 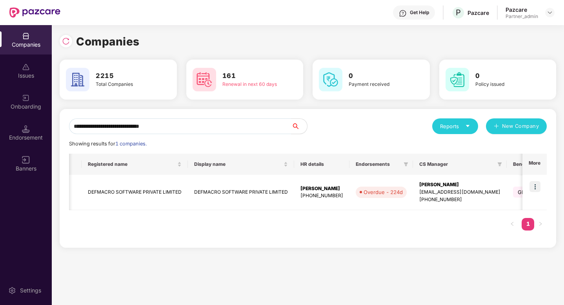 What do you see at coordinates (403, 13) in the screenshot?
I see `img: svg+xml;base64,PHN2ZyBpZD0iSGVscC0zMngzMiIgeG1sbnM9Imh0dHA6Ly93d3cudzMub3JnLzIwMDAvc3ZnIiB3aWR0aD...` at bounding box center [403, 13].